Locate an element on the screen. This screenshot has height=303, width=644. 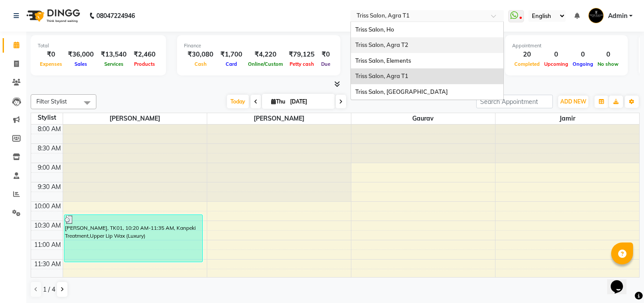
span: Petty cash is located at coordinates (302, 64).